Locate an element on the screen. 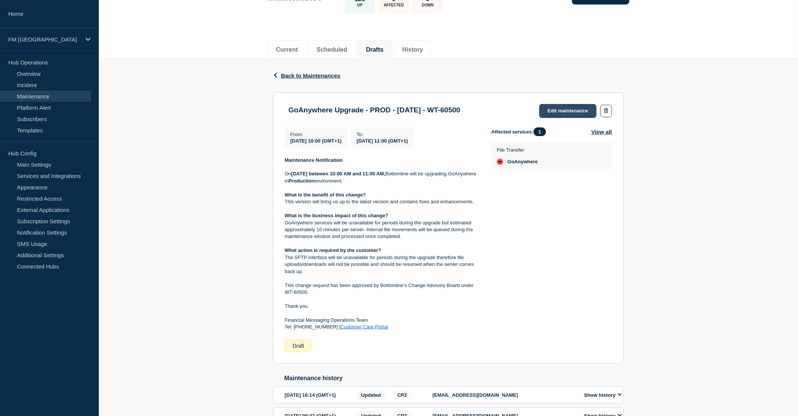  a: Edit maintenance is located at coordinates (568, 111).